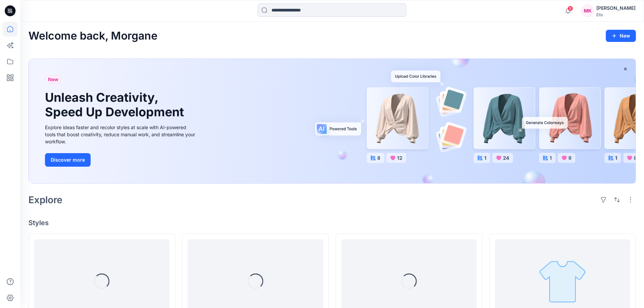  I want to click on h2: Welcome back, Morgane, so click(93, 36).